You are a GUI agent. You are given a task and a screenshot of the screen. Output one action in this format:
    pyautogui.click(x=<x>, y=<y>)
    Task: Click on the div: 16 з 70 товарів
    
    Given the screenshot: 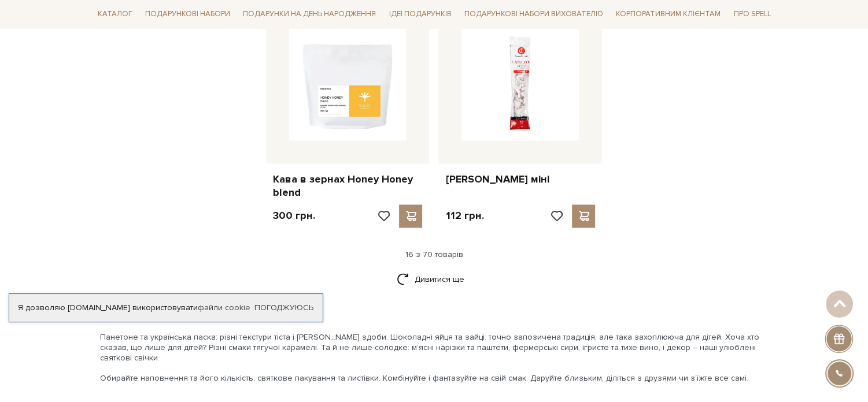 What is the action you would take?
    pyautogui.click(x=434, y=255)
    